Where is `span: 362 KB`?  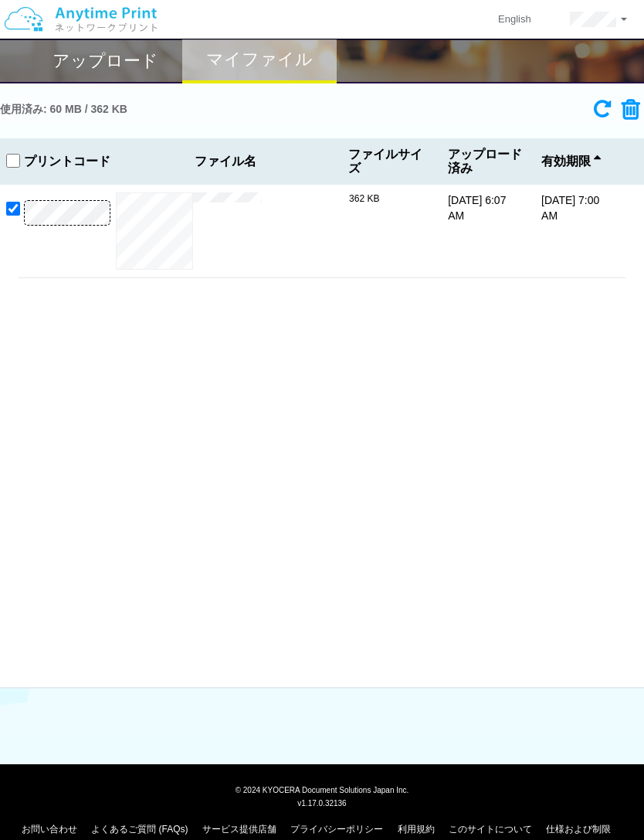 span: 362 KB is located at coordinates (364, 199).